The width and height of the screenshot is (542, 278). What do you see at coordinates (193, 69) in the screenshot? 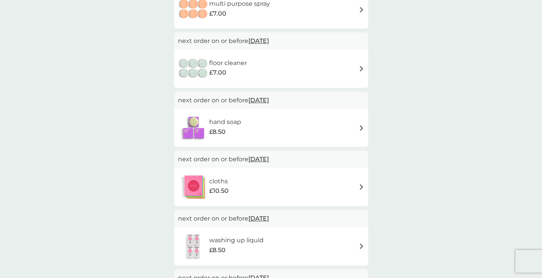
I see `img: floor cleaner` at bounding box center [193, 69].